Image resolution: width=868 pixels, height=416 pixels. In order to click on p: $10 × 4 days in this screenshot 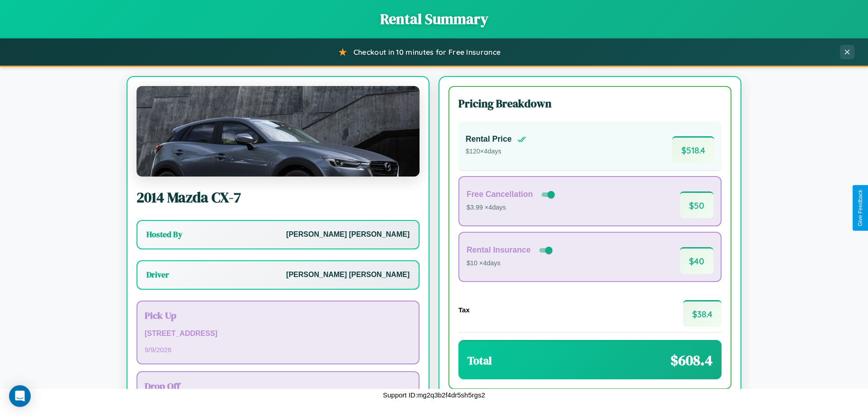, I will do `click(510, 264)`.